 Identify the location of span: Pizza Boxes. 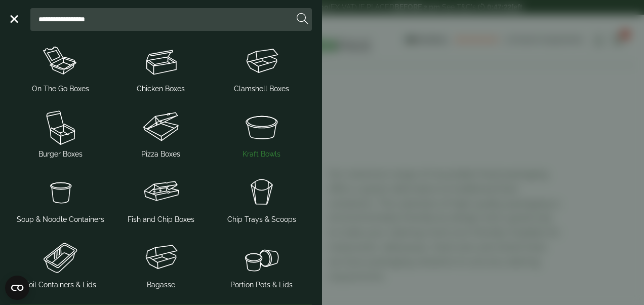
(161, 154).